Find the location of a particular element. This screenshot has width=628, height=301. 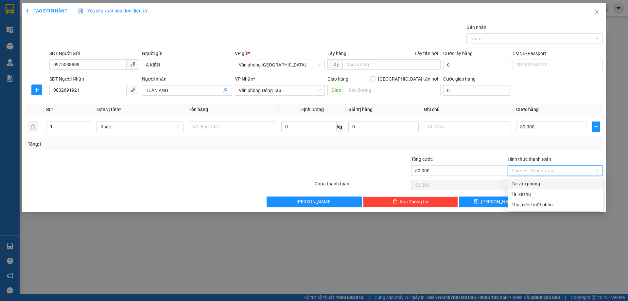

span: Giá trị hàng is located at coordinates (361, 109).